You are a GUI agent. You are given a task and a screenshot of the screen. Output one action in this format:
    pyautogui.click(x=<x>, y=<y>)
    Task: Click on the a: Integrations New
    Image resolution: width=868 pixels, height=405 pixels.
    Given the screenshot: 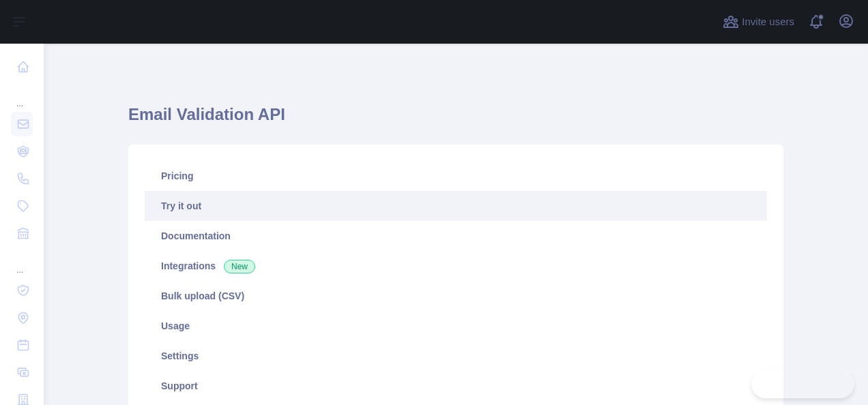 What is the action you would take?
    pyautogui.click(x=456, y=266)
    